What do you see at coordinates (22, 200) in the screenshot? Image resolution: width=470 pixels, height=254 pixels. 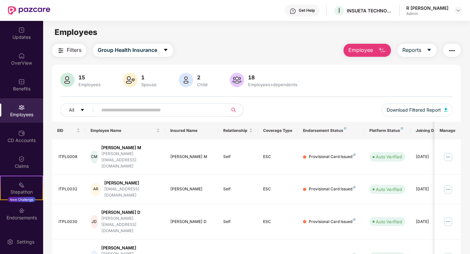 I see `div: New Challenge` at bounding box center [22, 200].